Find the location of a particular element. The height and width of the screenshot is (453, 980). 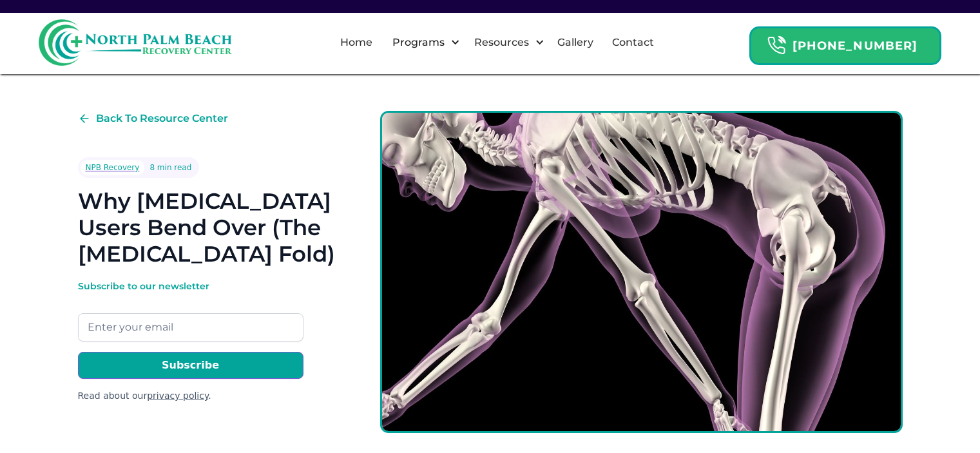

input: Subscribe is located at coordinates (190, 365).